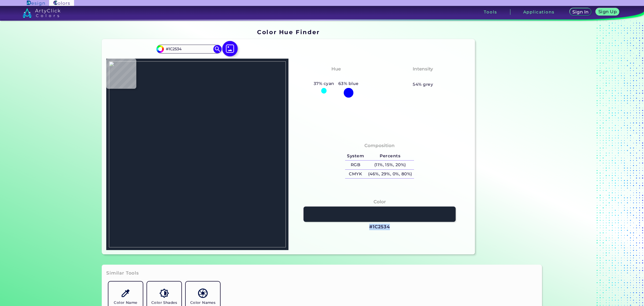 This screenshot has height=306, width=644. I want to click on img: logo_artyclick_colors_white.svg, so click(41, 13).